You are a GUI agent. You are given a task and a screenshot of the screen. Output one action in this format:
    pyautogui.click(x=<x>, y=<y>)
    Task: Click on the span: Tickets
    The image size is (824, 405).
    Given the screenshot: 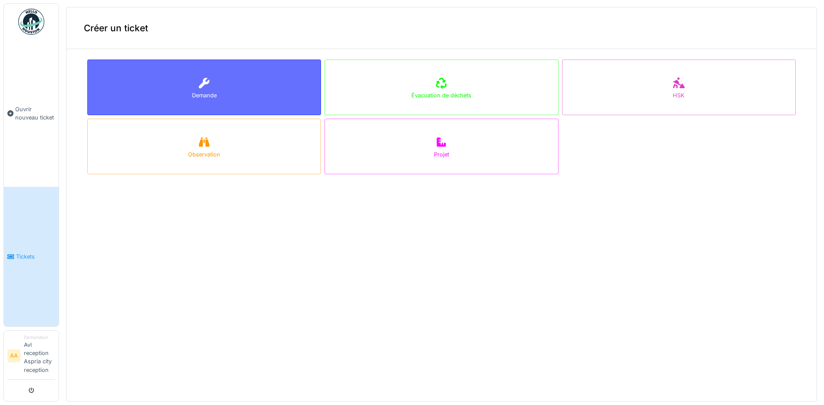 What is the action you would take?
    pyautogui.click(x=36, y=256)
    